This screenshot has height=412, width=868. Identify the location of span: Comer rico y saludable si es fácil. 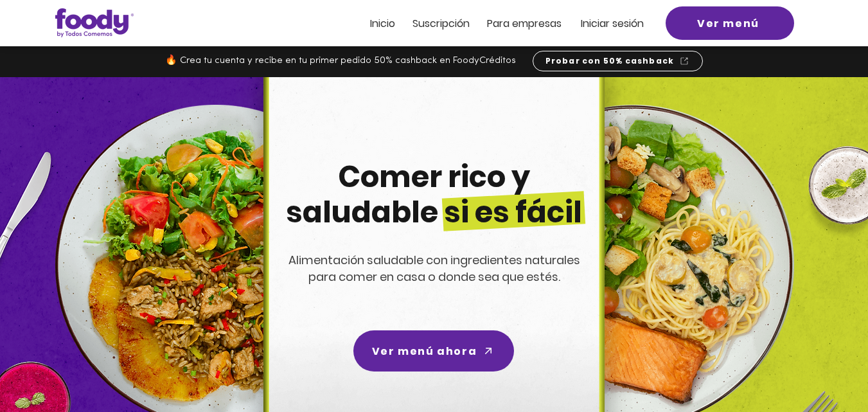
(434, 194).